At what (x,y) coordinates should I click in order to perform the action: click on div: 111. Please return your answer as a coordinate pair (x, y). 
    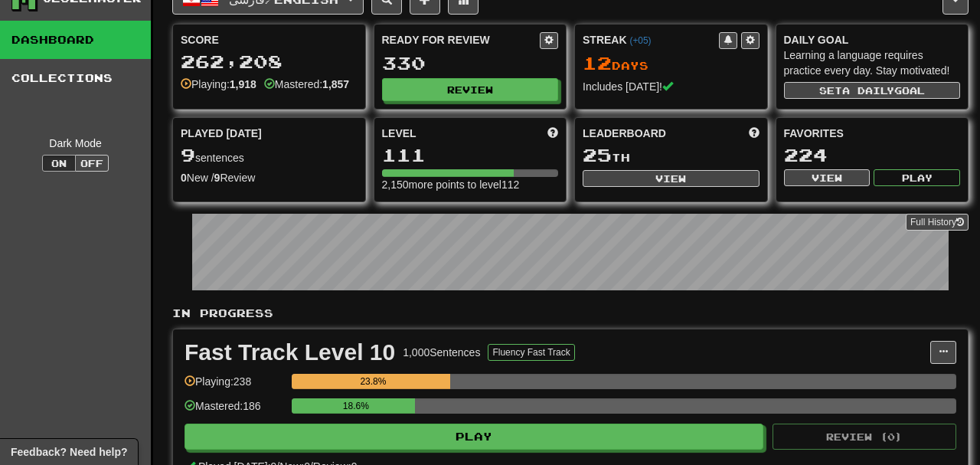
    Looking at the image, I should click on (470, 154).